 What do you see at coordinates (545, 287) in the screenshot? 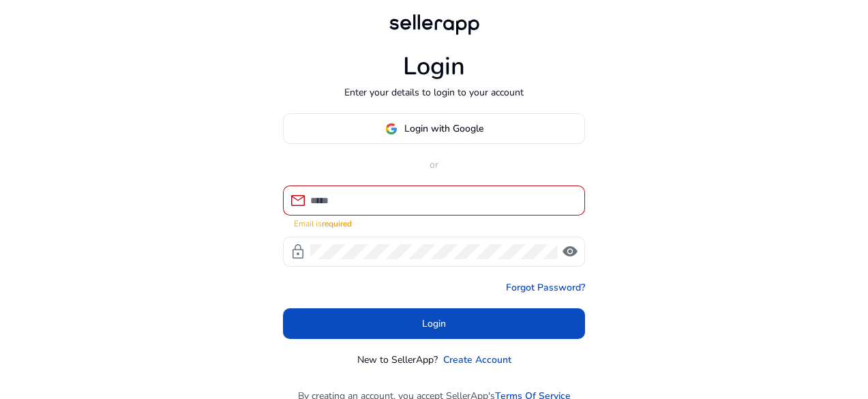
I see `a: Forgot Password?` at bounding box center [545, 287].